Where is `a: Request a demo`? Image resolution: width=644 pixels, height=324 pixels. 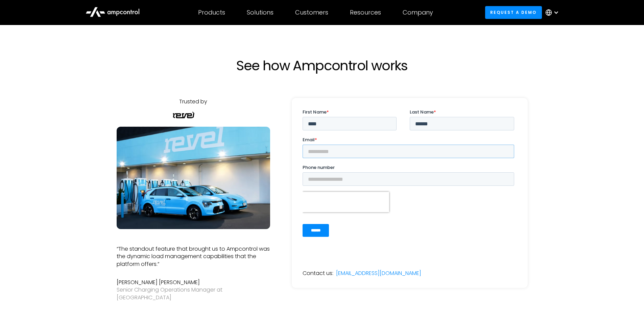 a: Request a demo is located at coordinates (514, 12).